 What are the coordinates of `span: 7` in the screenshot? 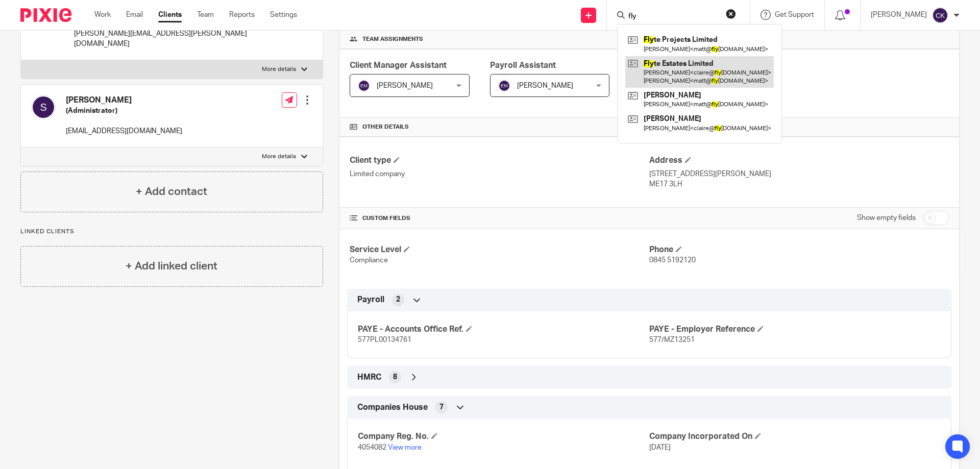 It's located at (441, 408).